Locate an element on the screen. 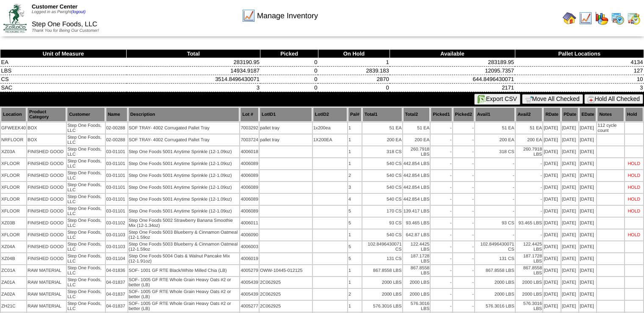 The width and height of the screenshot is (644, 313). td: 2000 LBS is located at coordinates (417, 282).